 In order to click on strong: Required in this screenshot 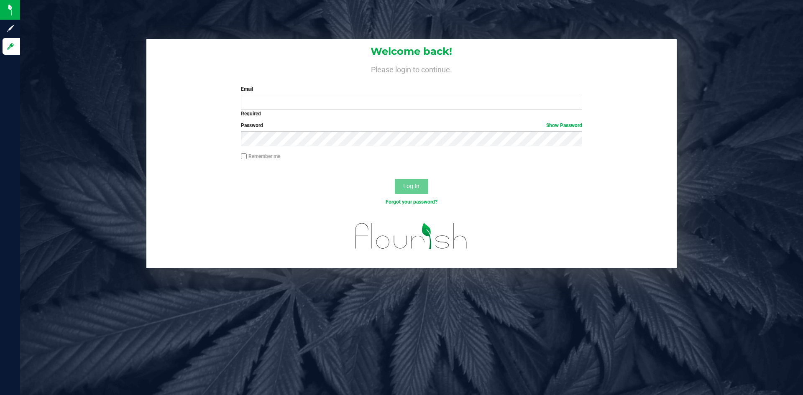, I will do `click(251, 114)`.